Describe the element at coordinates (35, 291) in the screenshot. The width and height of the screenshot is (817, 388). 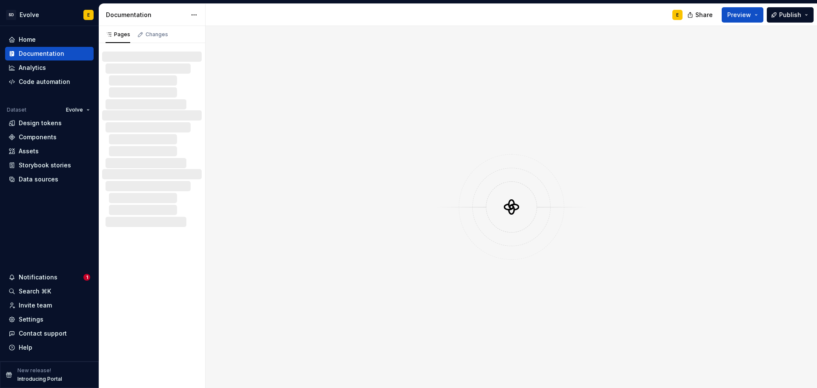
I see `div: Search ⌘K` at that location.